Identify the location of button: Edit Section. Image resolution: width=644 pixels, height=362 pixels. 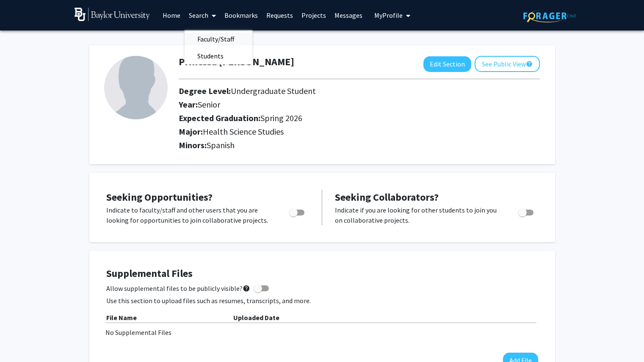
(447, 64).